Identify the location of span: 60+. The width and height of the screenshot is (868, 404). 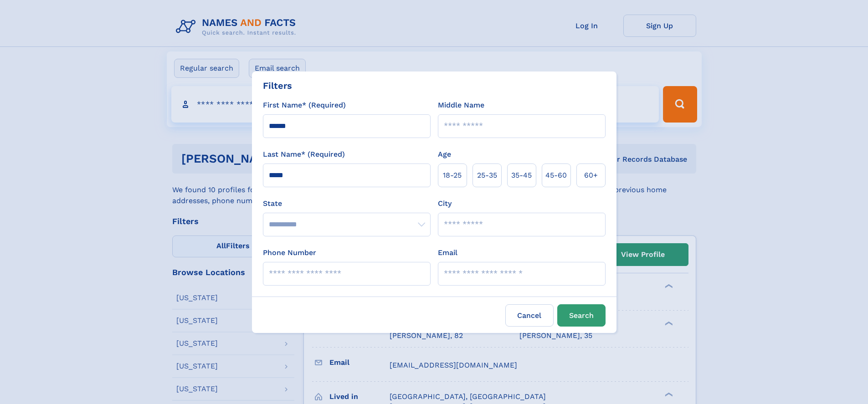
(591, 175).